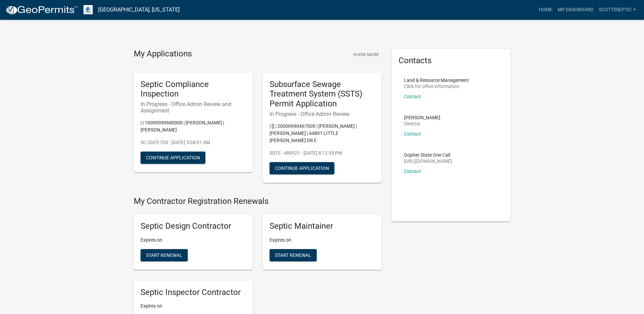  What do you see at coordinates (436, 86) in the screenshot?
I see `p: Click for office information:` at bounding box center [436, 86].